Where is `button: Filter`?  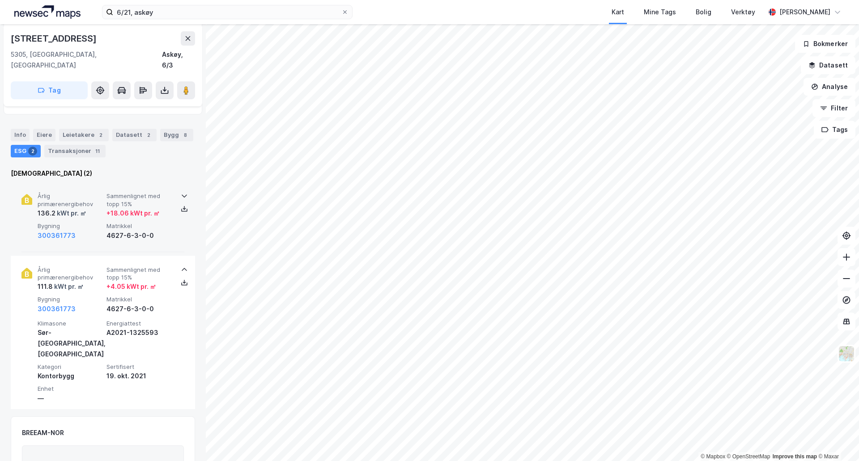
button: Filter is located at coordinates (834, 108).